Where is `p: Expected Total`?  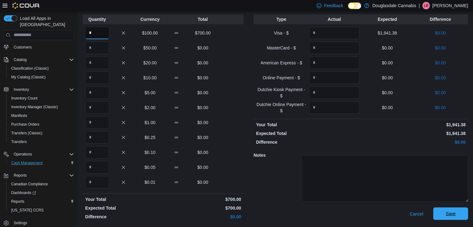
p: Expected Total is located at coordinates (123, 208).